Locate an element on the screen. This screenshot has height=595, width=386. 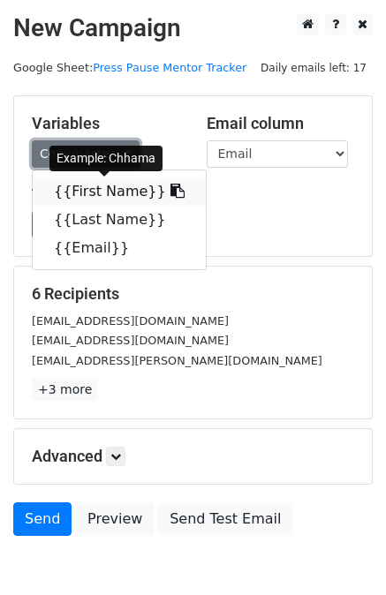
a: +3 more is located at coordinates (64, 389).